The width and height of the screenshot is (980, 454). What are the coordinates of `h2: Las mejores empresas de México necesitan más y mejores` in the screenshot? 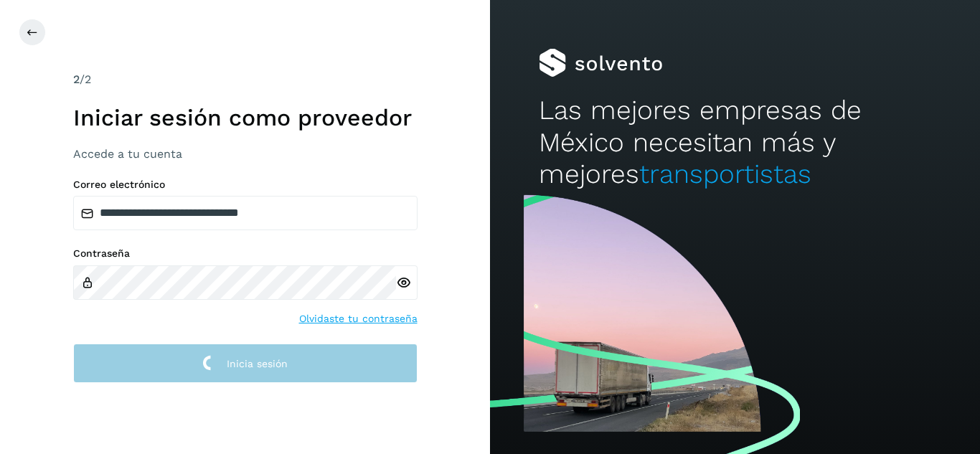 It's located at (735, 142).